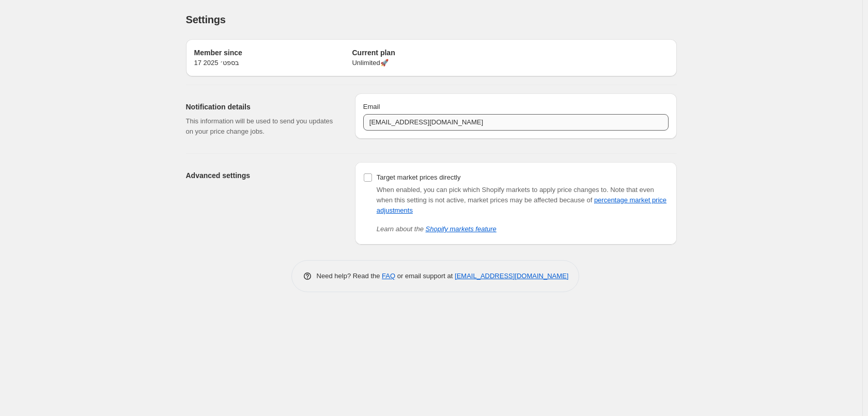 The height and width of the screenshot is (416, 868). What do you see at coordinates (419, 177) in the screenshot?
I see `span: Target market prices directly` at bounding box center [419, 177].